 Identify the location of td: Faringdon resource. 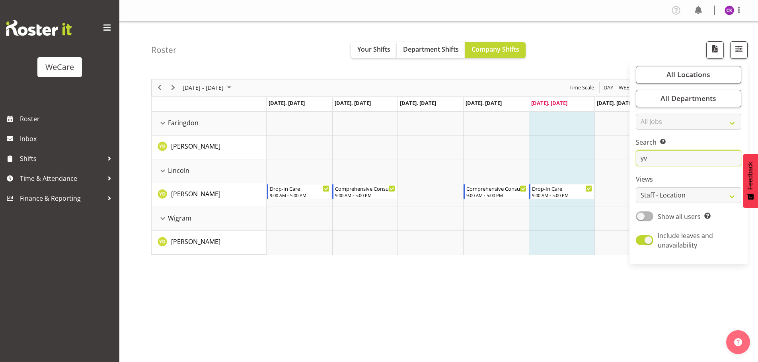
(209, 124).